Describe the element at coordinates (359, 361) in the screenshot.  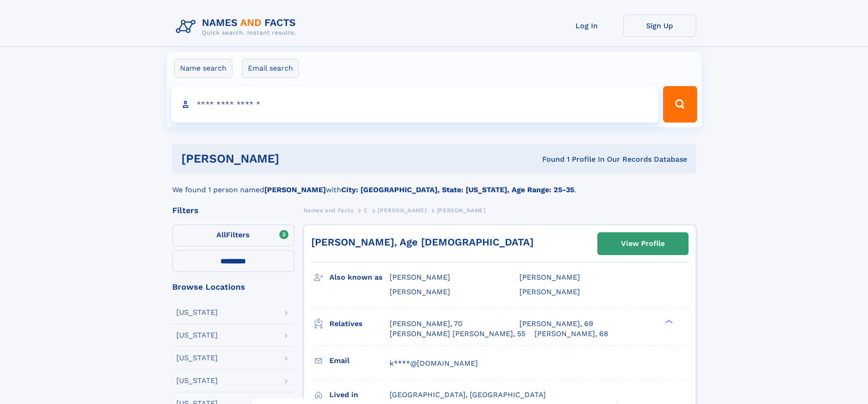
I see `h3: Email` at that location.